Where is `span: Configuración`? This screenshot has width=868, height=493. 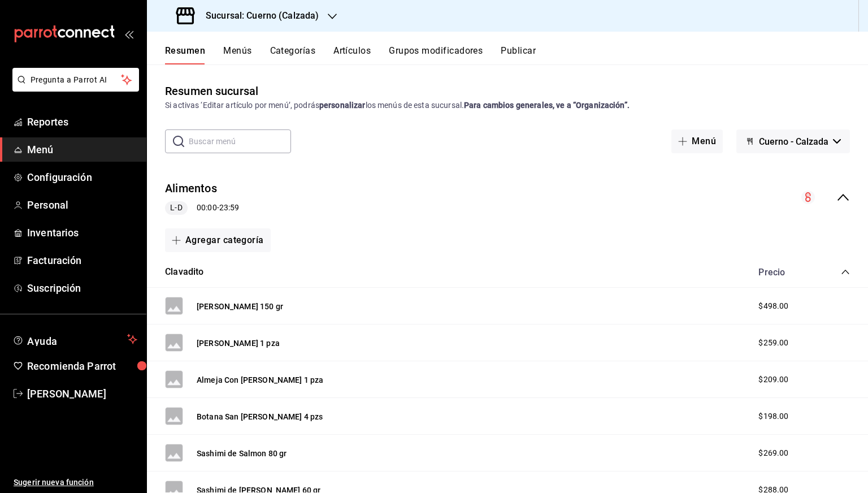
span: Configuración is located at coordinates (82, 177).